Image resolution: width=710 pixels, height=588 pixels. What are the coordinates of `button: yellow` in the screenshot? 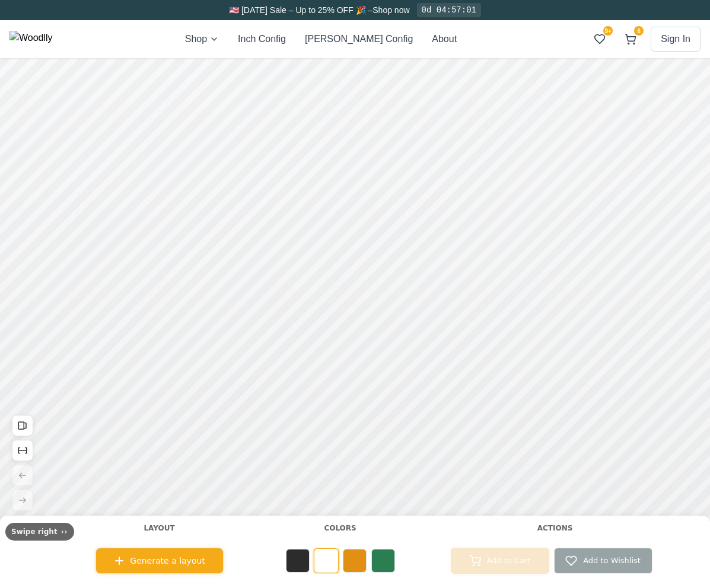 It's located at (355, 561).